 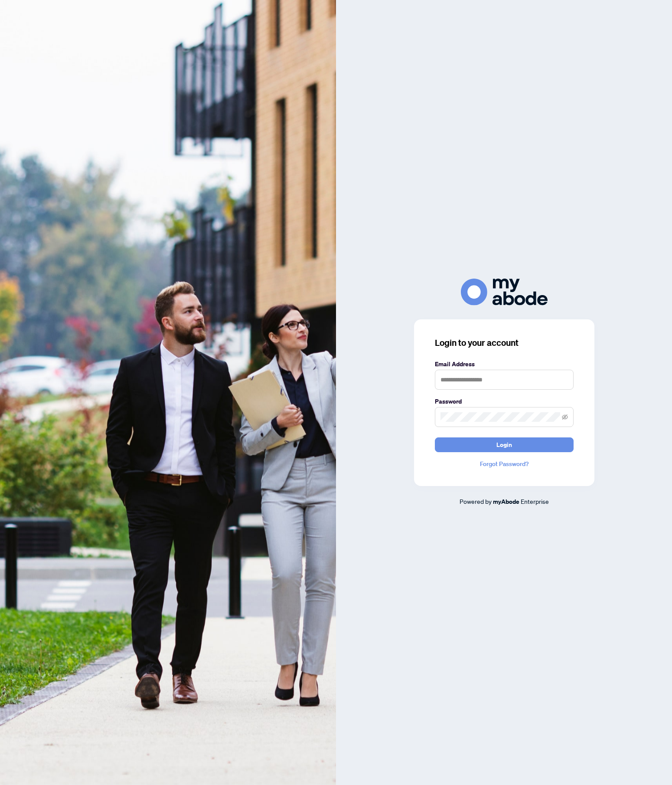 I want to click on span: Powered by, so click(x=476, y=501).